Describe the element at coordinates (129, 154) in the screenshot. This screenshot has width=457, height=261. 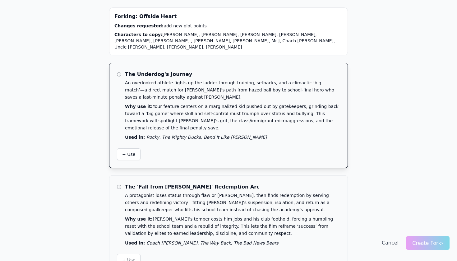
I see `button: + Use` at that location.